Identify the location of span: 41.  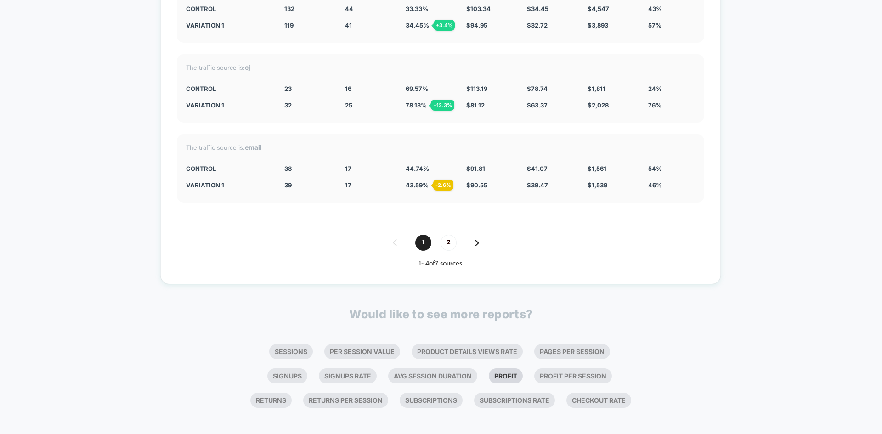
(348, 25).